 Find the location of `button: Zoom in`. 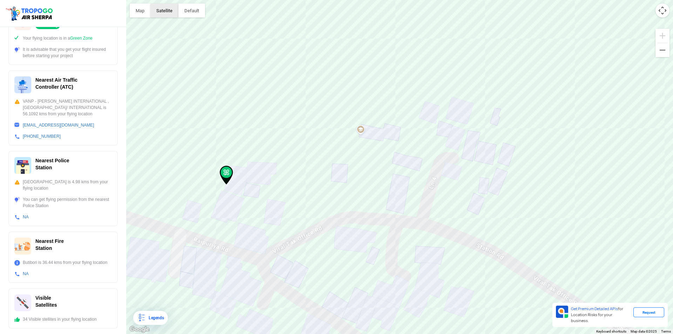

button: Zoom in is located at coordinates (663, 36).